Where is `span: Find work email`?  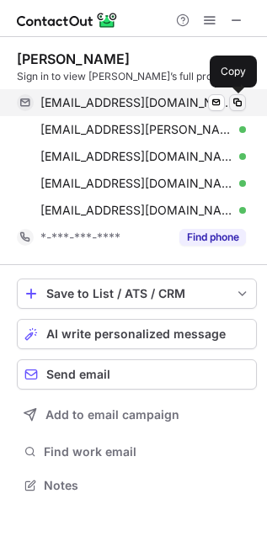 span: Find work email is located at coordinates (146, 452).